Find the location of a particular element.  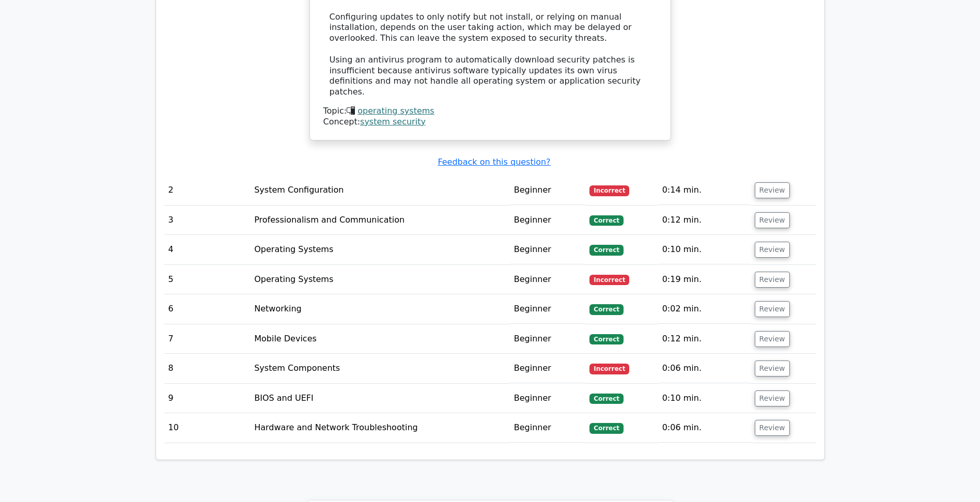

td: 8 is located at coordinates (207, 368).